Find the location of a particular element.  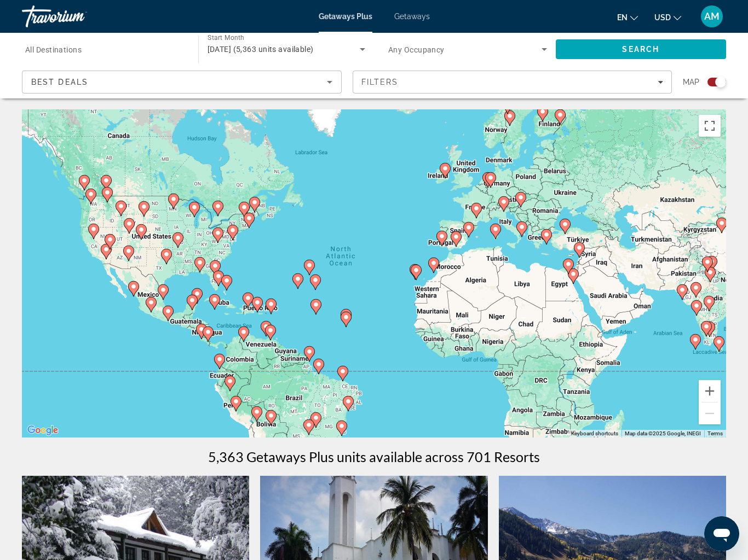

a: Getaways is located at coordinates (412, 16).